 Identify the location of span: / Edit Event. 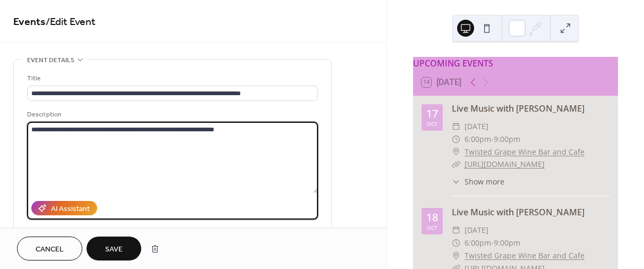
(70, 22).